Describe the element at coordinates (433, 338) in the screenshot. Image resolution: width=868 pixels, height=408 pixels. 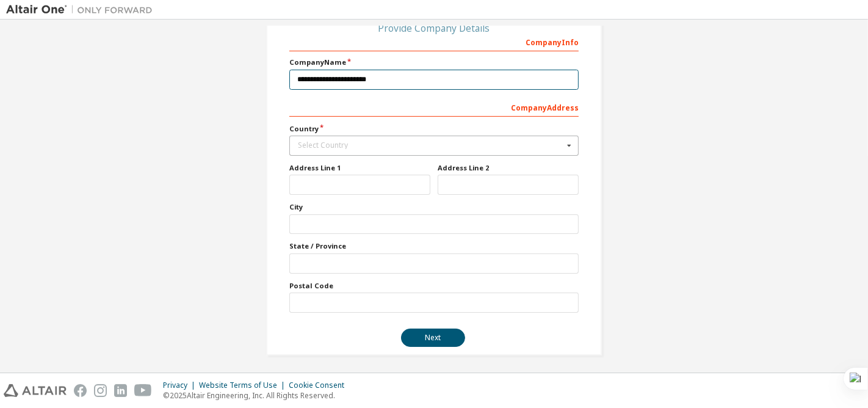
I see `button: Next` at that location.